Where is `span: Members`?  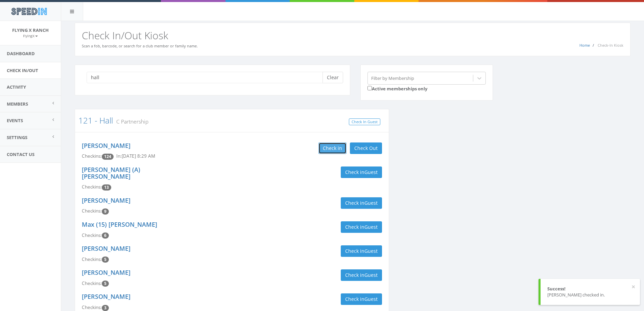 span: Members is located at coordinates (17, 104).